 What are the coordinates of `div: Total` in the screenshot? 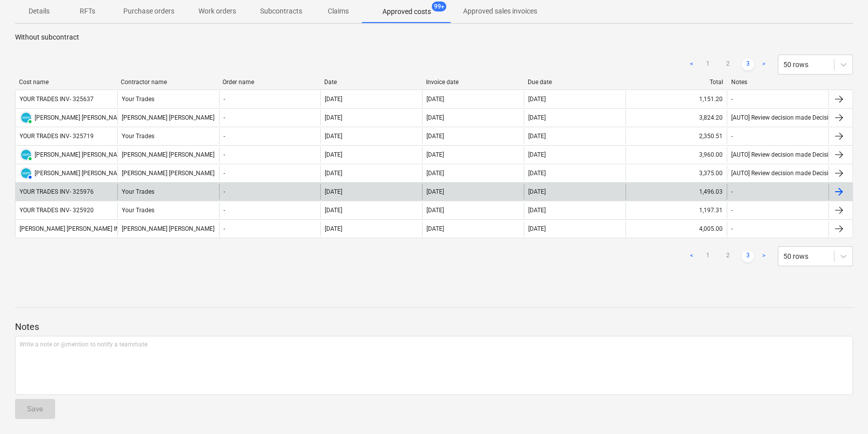 It's located at (676, 82).